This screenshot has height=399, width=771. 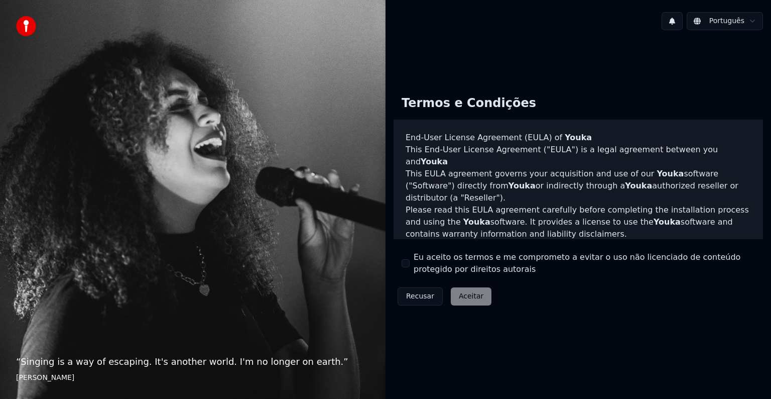 What do you see at coordinates (26, 26) in the screenshot?
I see `img: youka` at bounding box center [26, 26].